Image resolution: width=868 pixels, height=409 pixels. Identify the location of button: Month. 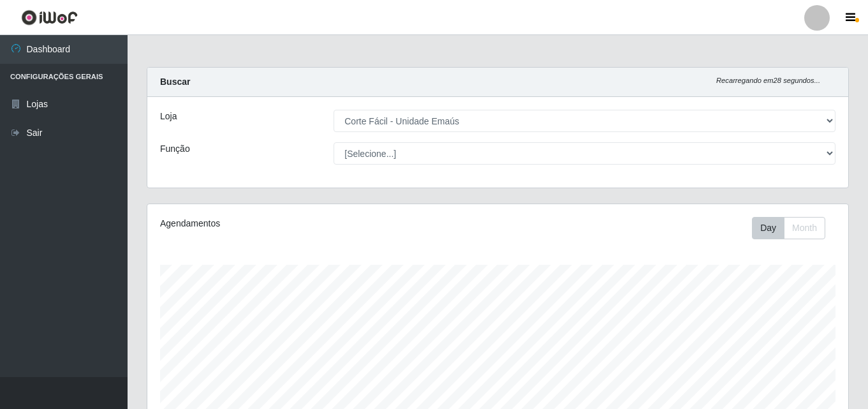
(804, 228).